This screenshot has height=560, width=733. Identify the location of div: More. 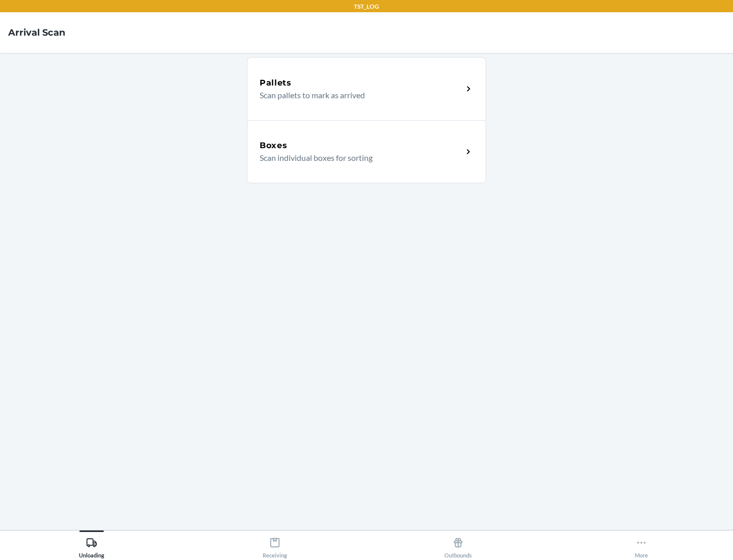
(641, 545).